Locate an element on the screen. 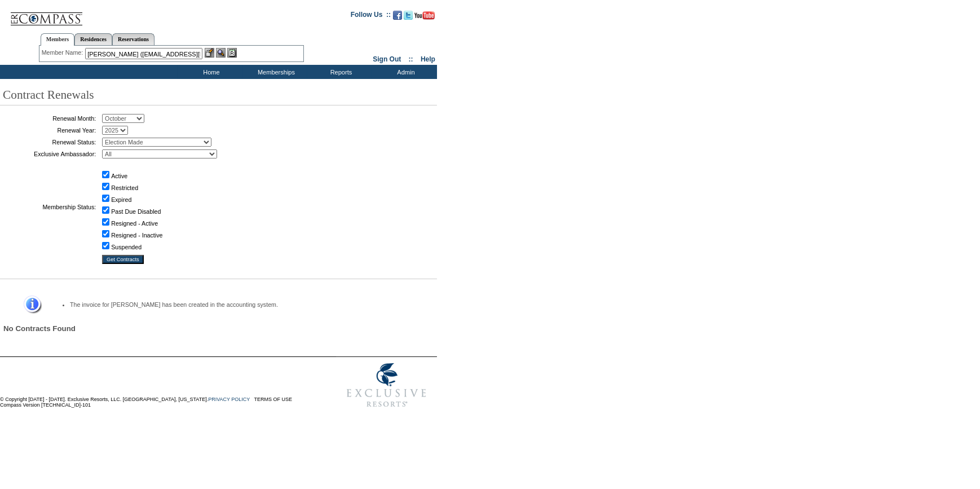 Image resolution: width=980 pixels, height=489 pixels. img: Compass Home is located at coordinates (46, 14).